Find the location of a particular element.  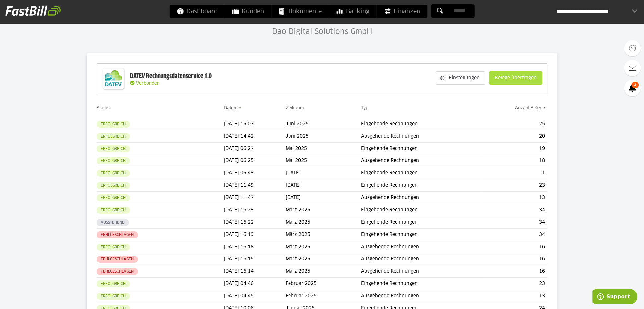

a: Dashboard is located at coordinates (197, 11).